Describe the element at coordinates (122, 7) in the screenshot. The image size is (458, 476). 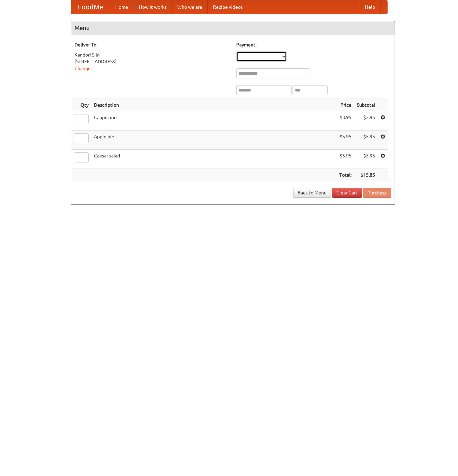
I see `a: Home` at that location.